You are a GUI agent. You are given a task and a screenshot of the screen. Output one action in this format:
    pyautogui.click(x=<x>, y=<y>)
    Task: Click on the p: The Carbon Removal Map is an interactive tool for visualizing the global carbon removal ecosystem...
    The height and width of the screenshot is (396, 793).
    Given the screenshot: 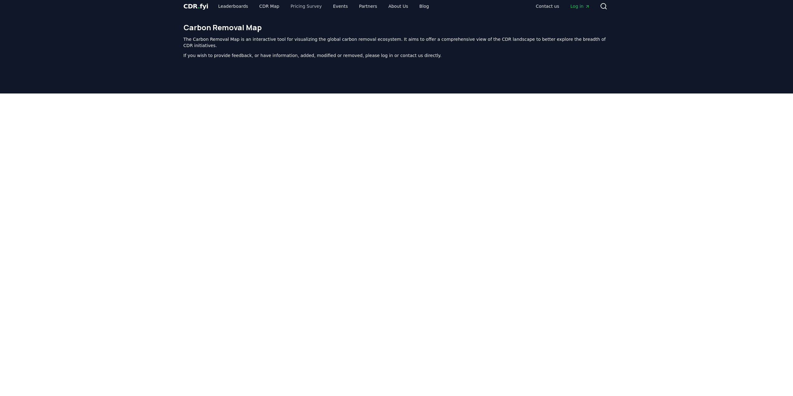 What is the action you would take?
    pyautogui.click(x=397, y=42)
    